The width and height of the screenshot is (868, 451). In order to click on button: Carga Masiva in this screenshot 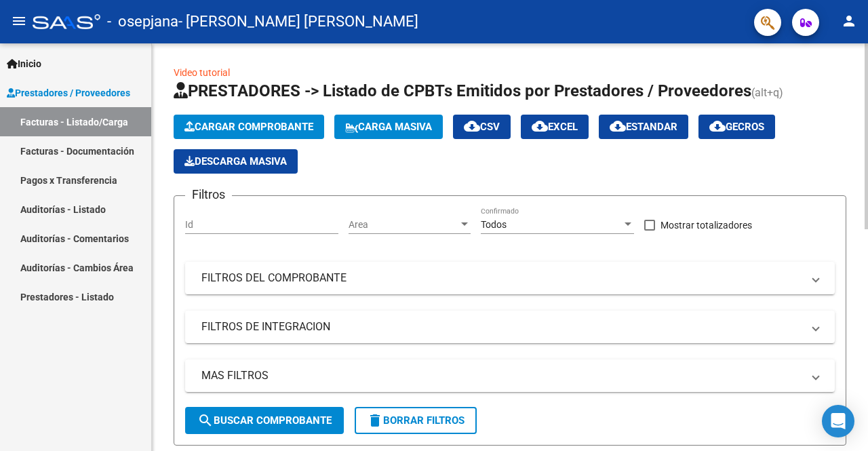, I will do `click(389, 127)`.